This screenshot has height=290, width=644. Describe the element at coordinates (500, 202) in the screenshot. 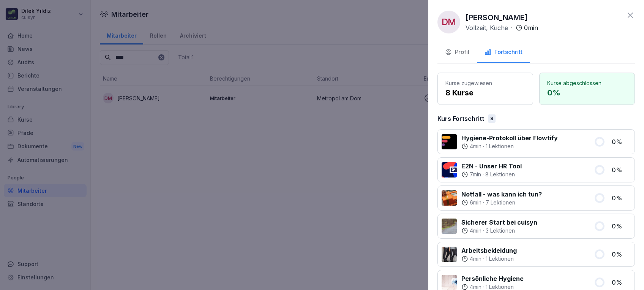

I see `p: 7 Lektionen` at that location.